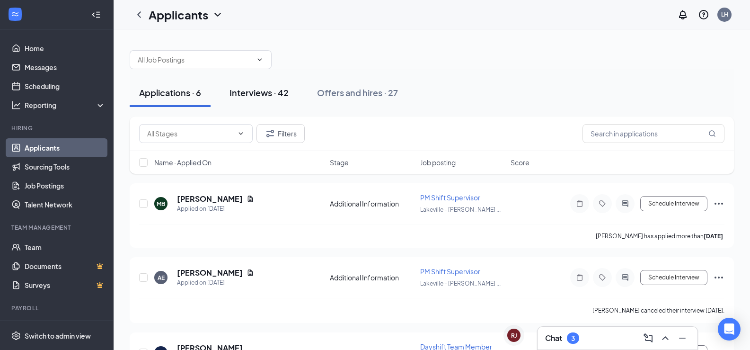 The height and width of the screenshot is (350, 750). I want to click on svg: Filter, so click(270, 133).